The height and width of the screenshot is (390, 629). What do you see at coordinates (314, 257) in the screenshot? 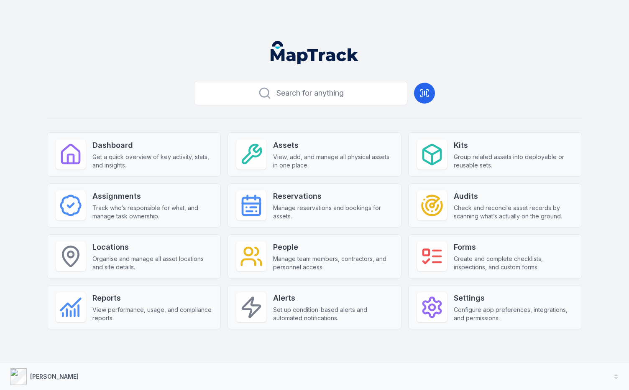
I see `a: PeopleManage team members, contractors, and personnel access.` at bounding box center [314, 257].